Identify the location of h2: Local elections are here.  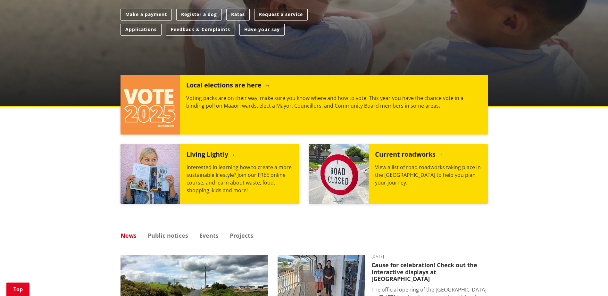
(228, 86).